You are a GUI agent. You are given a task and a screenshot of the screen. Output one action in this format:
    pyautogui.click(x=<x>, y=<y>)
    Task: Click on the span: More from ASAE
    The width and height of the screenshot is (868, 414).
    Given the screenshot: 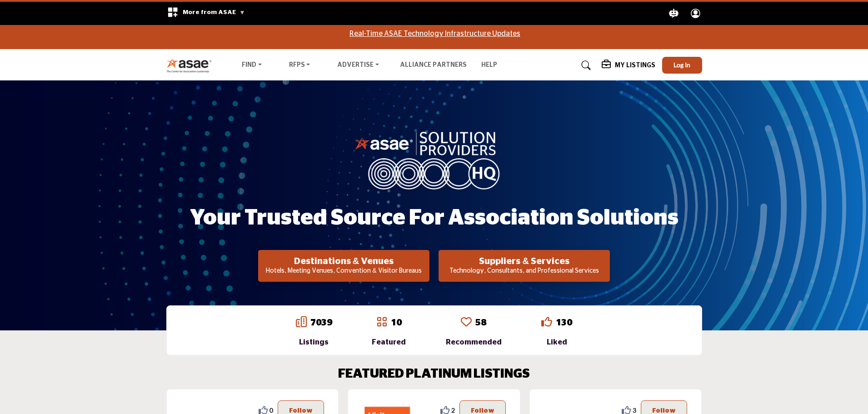 What is the action you would take?
    pyautogui.click(x=214, y=12)
    